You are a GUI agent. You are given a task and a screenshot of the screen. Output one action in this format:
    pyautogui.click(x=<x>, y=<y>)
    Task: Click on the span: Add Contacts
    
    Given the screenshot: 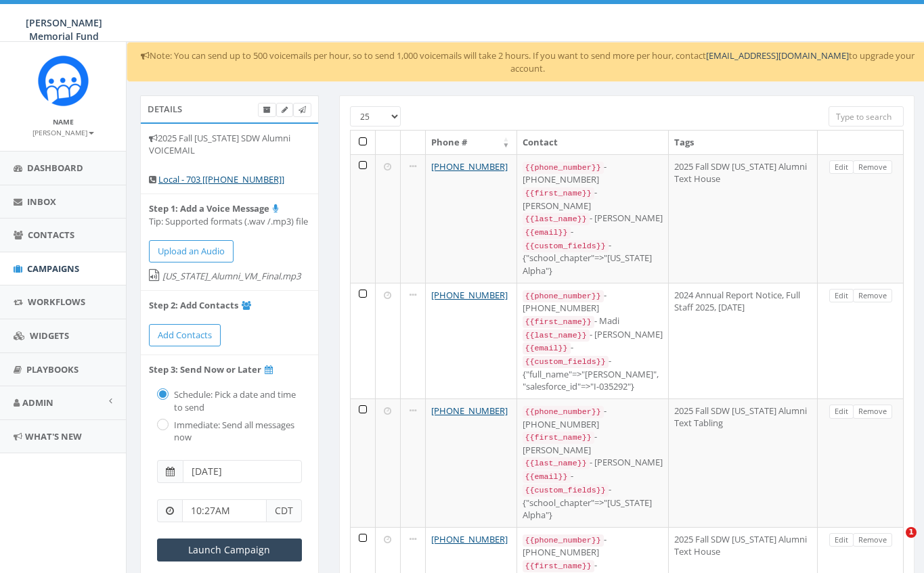 What is the action you would take?
    pyautogui.click(x=185, y=335)
    